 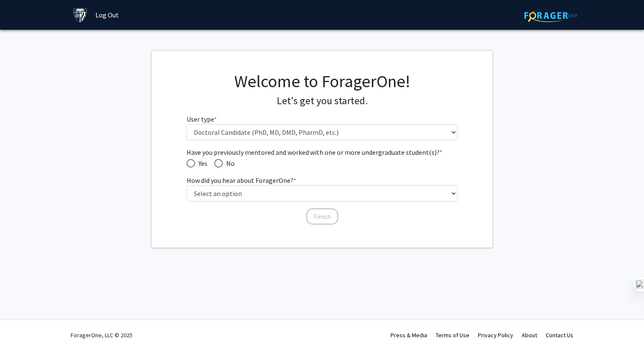 I want to click on a: Press & Media, so click(x=409, y=335).